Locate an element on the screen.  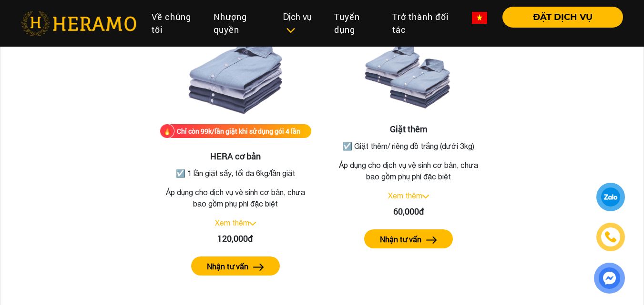
div: Dịch vụ is located at coordinates (301, 23).